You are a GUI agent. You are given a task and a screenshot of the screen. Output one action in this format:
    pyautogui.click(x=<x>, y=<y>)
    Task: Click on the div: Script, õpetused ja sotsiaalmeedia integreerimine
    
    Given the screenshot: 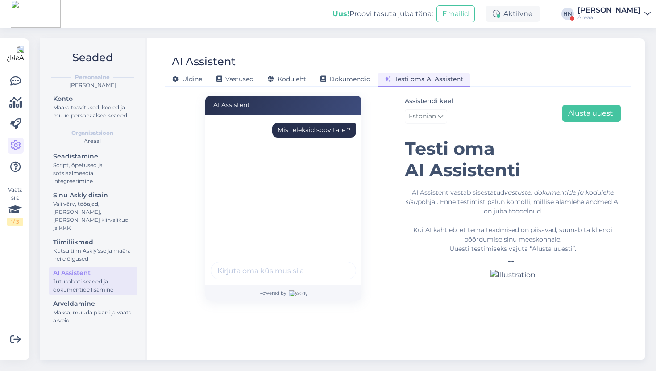 What is the action you would take?
    pyautogui.click(x=93, y=173)
    